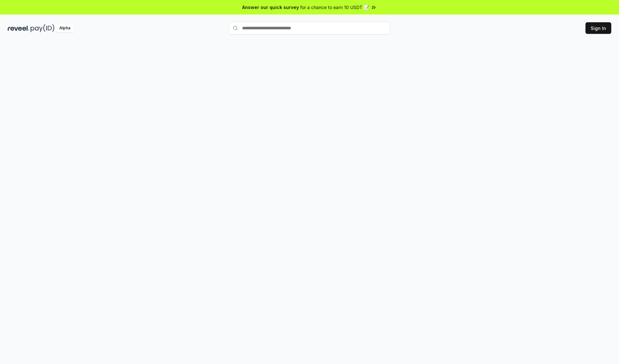 The width and height of the screenshot is (619, 364). What do you see at coordinates (43, 28) in the screenshot?
I see `img: pay_id` at bounding box center [43, 28].